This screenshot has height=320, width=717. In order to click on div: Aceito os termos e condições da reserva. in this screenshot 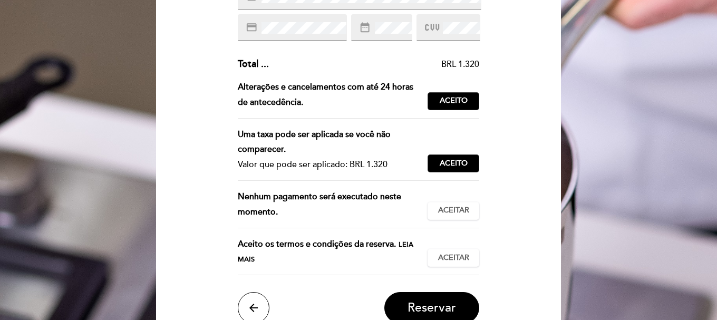, I will do `click(333, 252)`.